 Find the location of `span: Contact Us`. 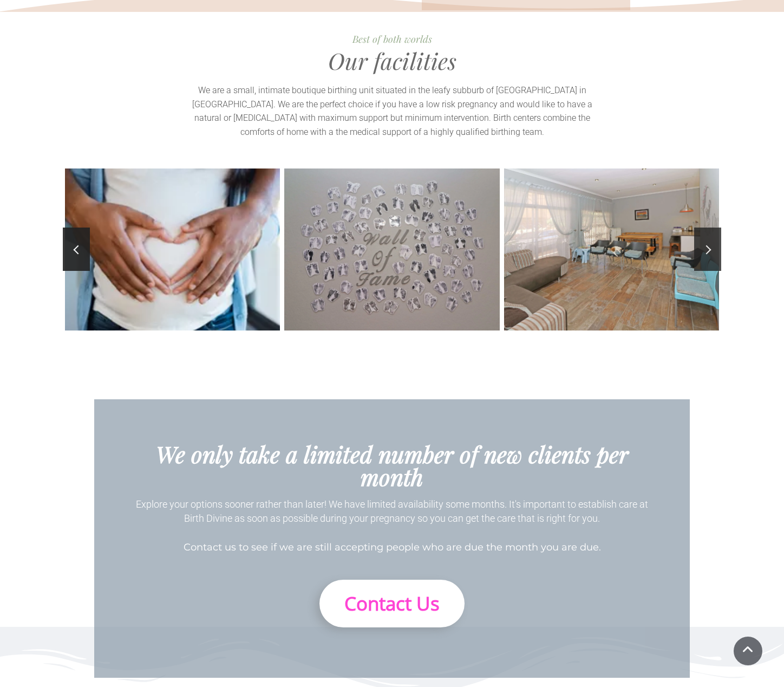

span: Contact Us is located at coordinates (392, 603).